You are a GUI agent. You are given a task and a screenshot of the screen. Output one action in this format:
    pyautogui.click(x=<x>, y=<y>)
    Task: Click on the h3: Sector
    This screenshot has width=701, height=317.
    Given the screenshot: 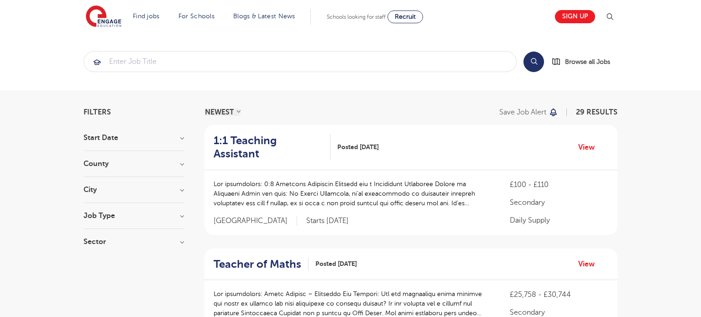 What is the action you would take?
    pyautogui.click(x=134, y=242)
    